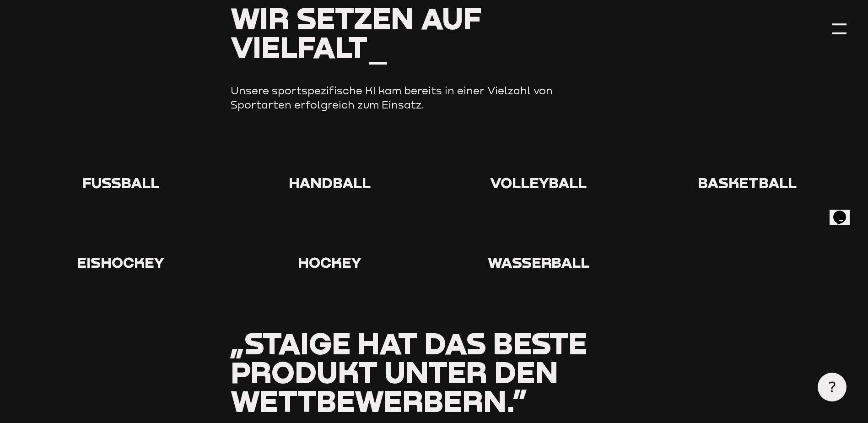  What do you see at coordinates (309, 47) in the screenshot?
I see `span: Vielfalt_` at bounding box center [309, 47].